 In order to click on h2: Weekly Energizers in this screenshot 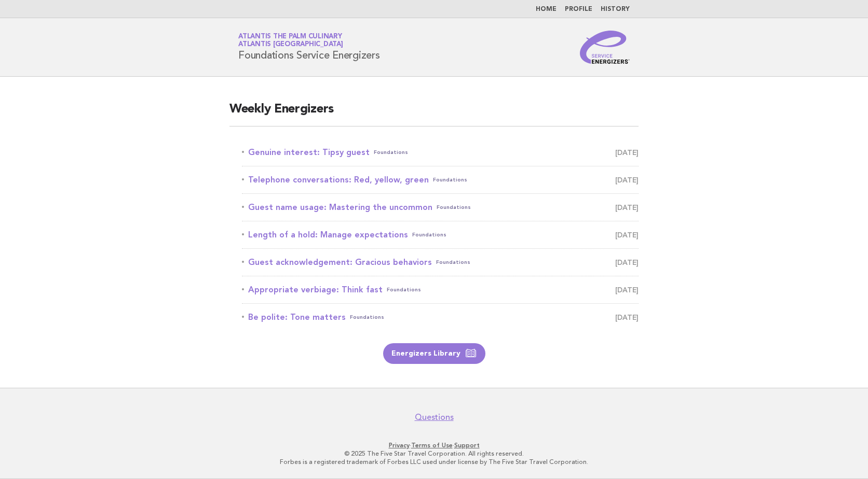, I will do `click(434, 113)`.